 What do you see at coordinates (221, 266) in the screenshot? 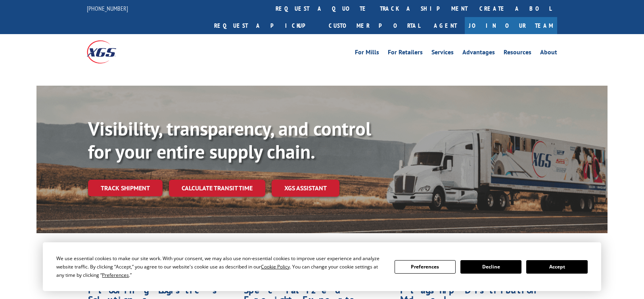
I see `div: We use essential cookies to make our site work. With your consent, we may also use non-essential ...` at bounding box center [221, 266].